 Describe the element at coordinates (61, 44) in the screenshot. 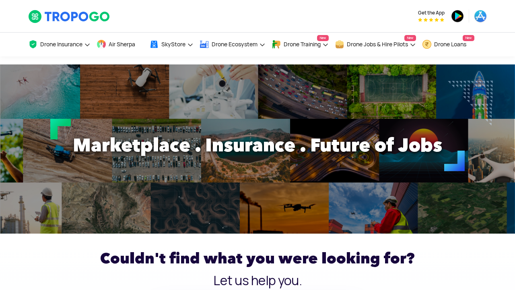

I see `span: Drone Insurance` at that location.